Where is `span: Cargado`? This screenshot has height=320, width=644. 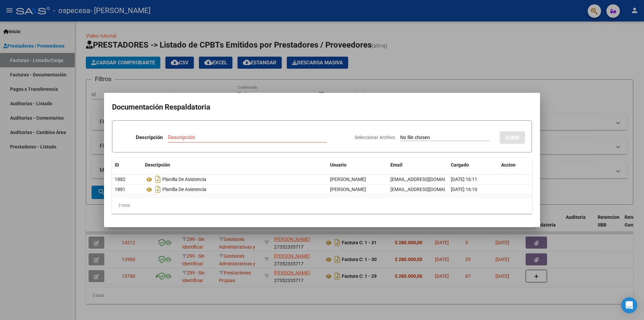
span: Cargado is located at coordinates (460, 165).